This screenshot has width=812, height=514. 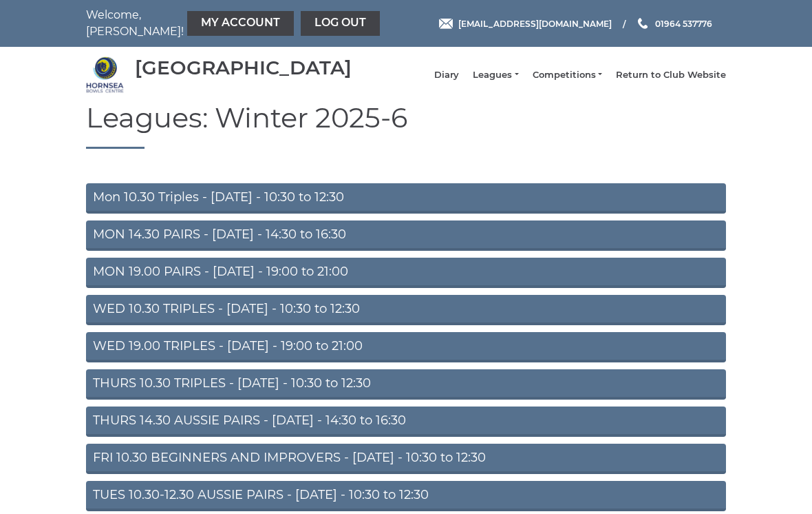 What do you see at coordinates (674, 24) in the screenshot?
I see `a: Phone us 01964 537776` at bounding box center [674, 24].